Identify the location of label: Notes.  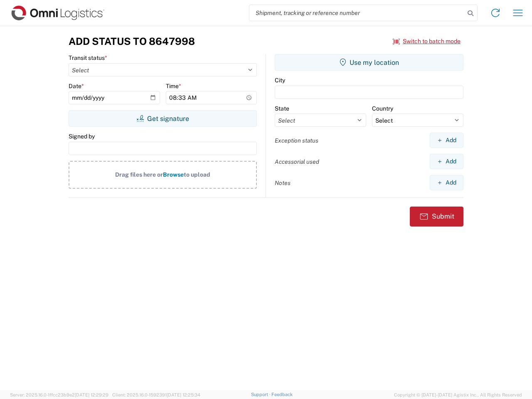
(283, 183).